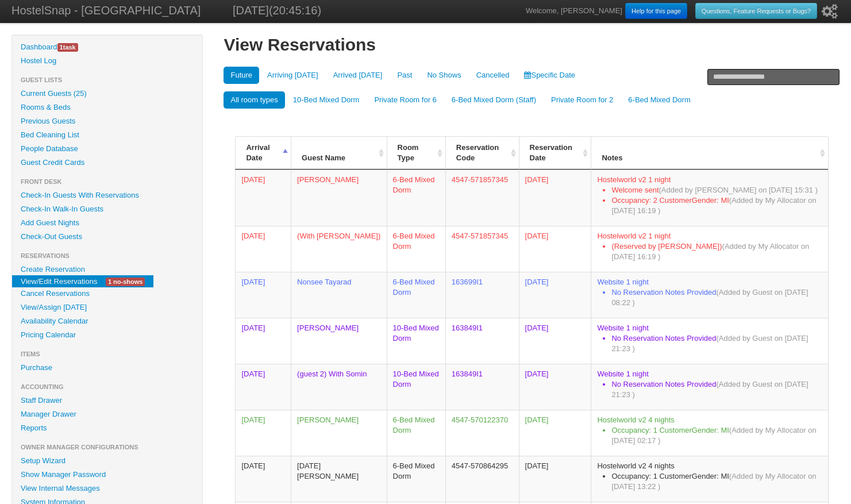  Describe the element at coordinates (830, 11) in the screenshot. I see `i: Setup Wizard` at that location.